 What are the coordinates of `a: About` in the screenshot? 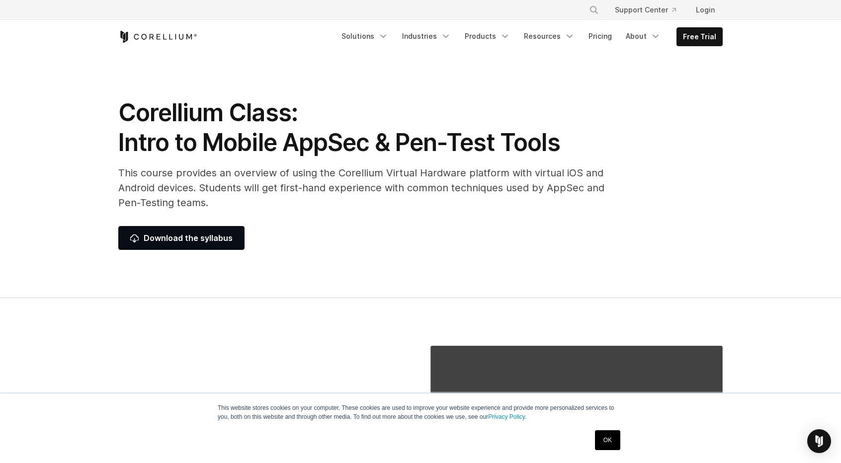 It's located at (643, 36).